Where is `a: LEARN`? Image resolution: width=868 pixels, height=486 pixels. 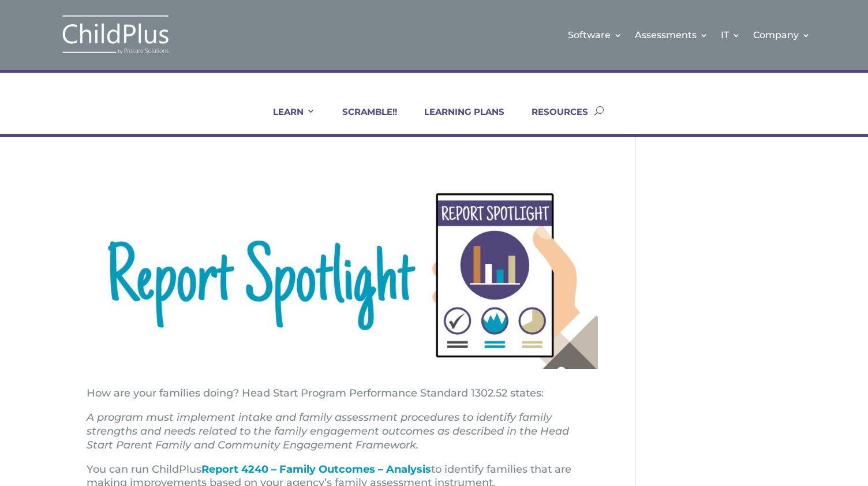
a: LEARN is located at coordinates (287, 120).